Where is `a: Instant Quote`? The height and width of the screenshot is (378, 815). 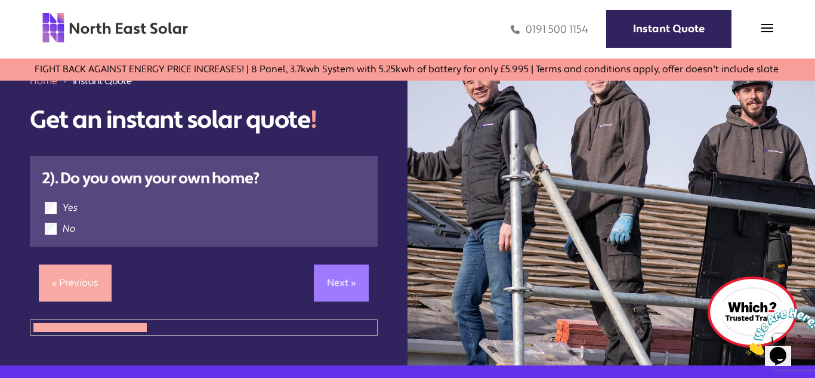 a: Instant Quote is located at coordinates (669, 29).